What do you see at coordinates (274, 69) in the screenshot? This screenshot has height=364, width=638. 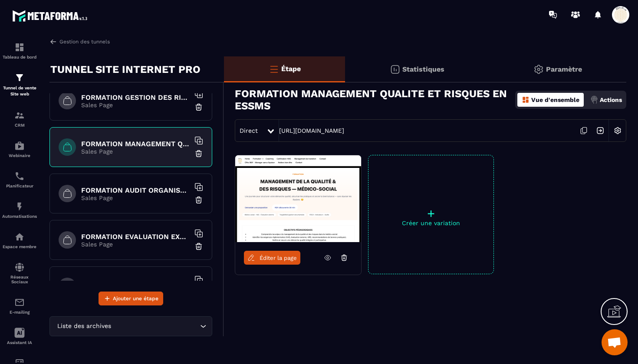 I see `img: bars-o.4a397970.svg` at bounding box center [274, 69].